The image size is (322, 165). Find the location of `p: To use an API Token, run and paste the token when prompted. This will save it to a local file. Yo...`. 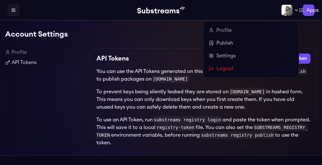

p: To use an API Token, run and paste the token when prompted. This will save it to a local file. Yo... is located at coordinates (203, 132).